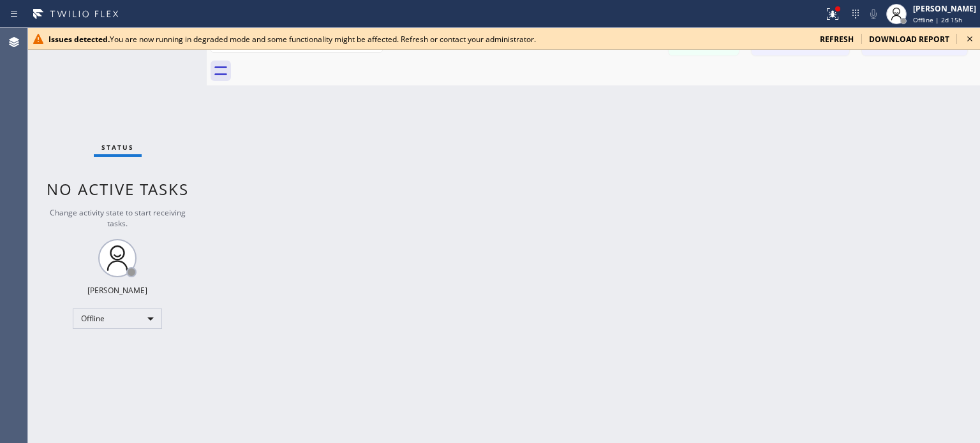  Describe the element at coordinates (837, 39) in the screenshot. I see `span: refresh` at that location.